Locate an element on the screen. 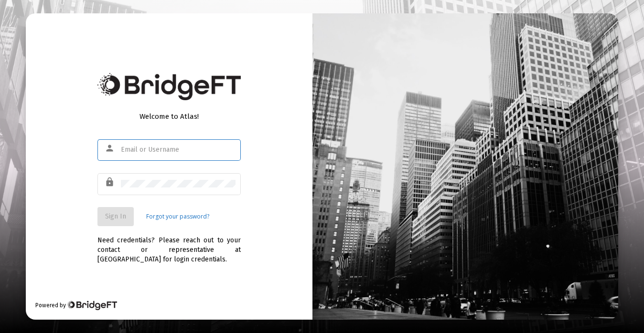 This screenshot has width=644, height=333. span: Sign In is located at coordinates (115, 216).